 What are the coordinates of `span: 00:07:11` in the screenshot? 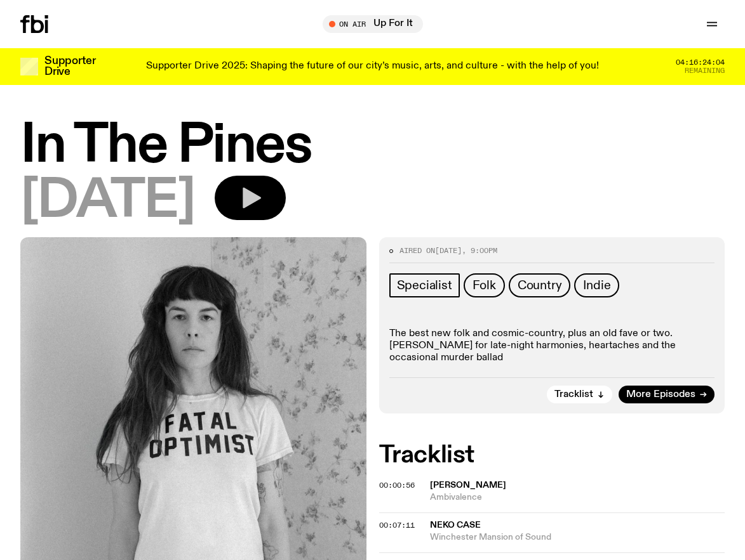 It's located at (397, 525).